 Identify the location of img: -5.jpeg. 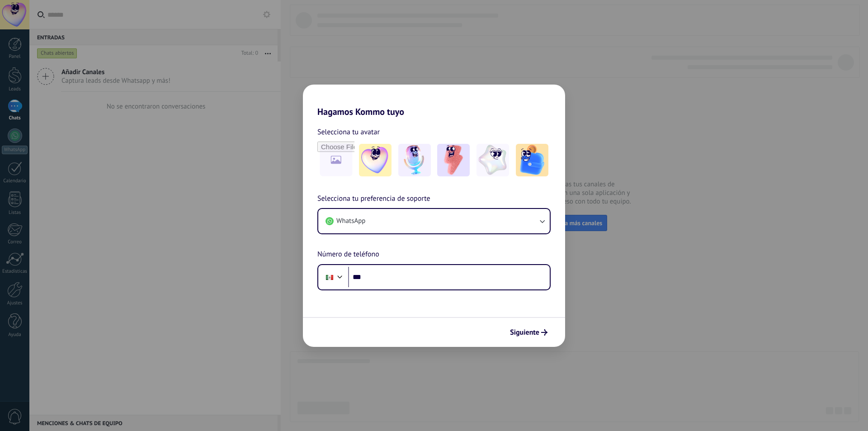
(532, 160).